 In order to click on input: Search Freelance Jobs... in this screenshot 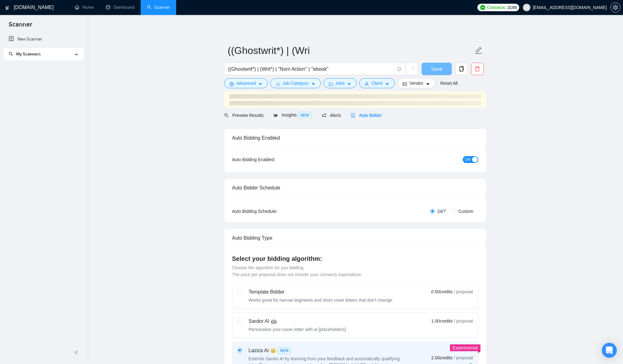, I will do `click(311, 69)`.